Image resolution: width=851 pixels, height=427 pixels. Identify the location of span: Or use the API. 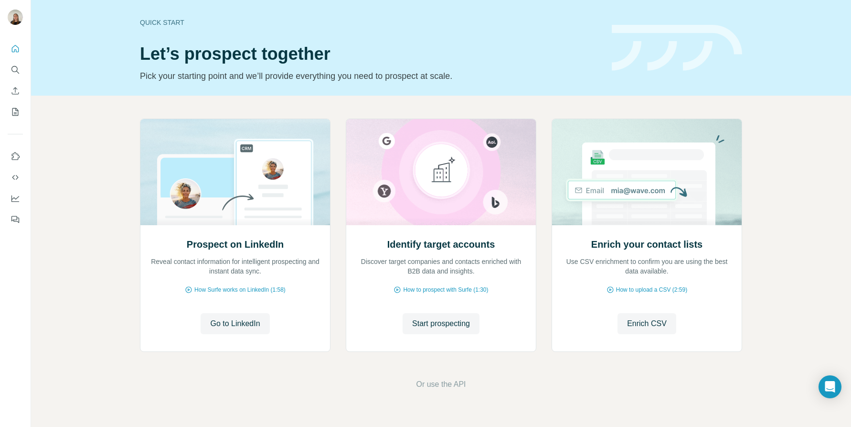
(441, 384).